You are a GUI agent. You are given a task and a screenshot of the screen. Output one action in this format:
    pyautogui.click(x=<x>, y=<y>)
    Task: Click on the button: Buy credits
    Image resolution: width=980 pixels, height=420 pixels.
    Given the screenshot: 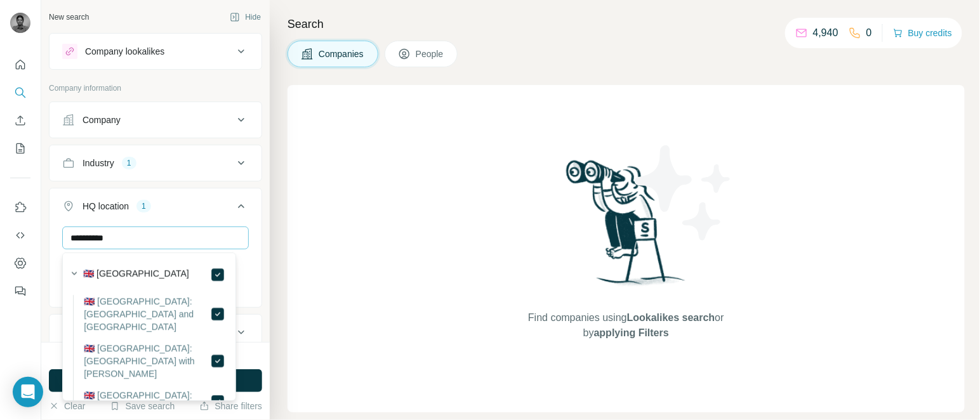 What is the action you would take?
    pyautogui.click(x=922, y=33)
    